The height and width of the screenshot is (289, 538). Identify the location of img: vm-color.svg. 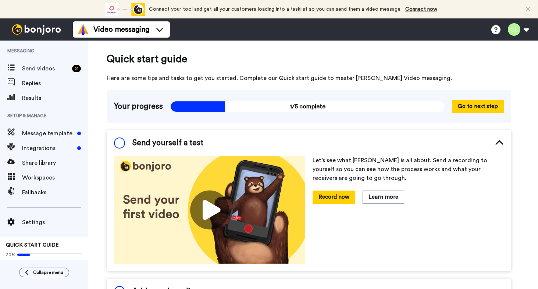
(83, 29).